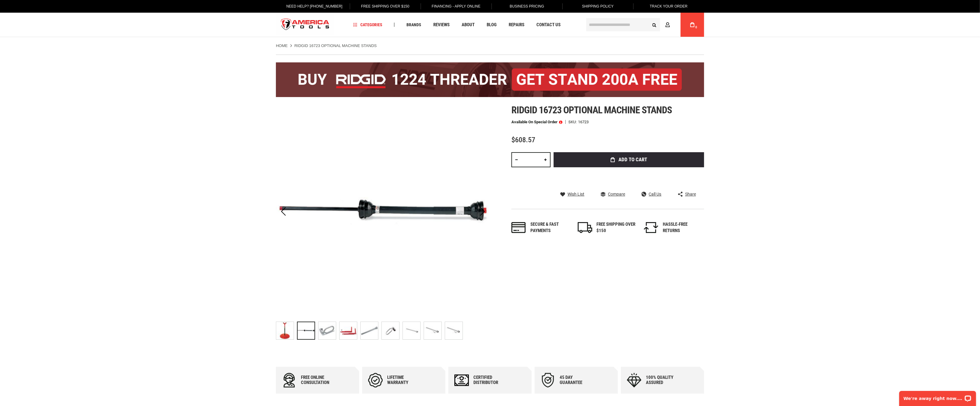  I want to click on a: Brands, so click(414, 25).